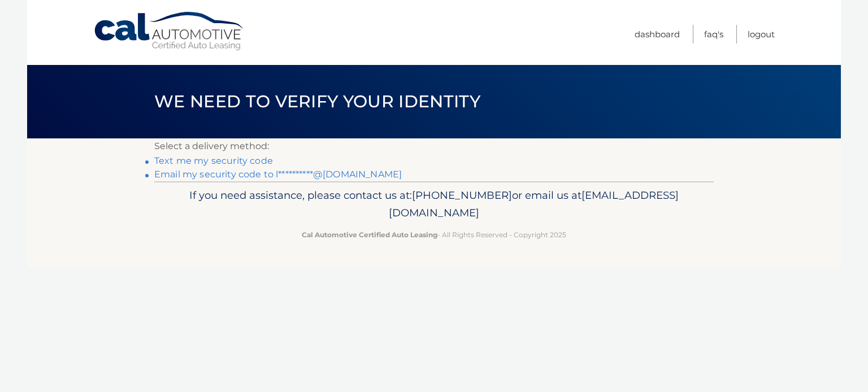 The width and height of the screenshot is (868, 392). What do you see at coordinates (434, 146) in the screenshot?
I see `p: Select a delivery method:` at bounding box center [434, 146].